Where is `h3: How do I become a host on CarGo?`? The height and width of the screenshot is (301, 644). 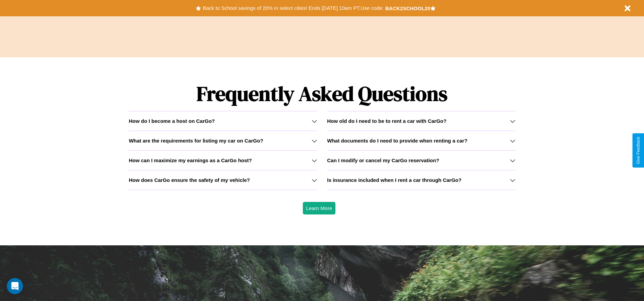 h3: How do I become a host on CarGo? is located at coordinates (171, 121).